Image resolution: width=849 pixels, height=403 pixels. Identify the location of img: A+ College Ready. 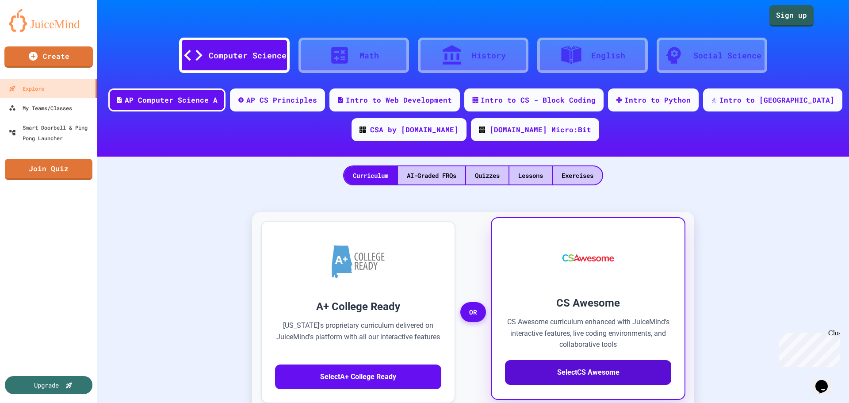
(358, 261).